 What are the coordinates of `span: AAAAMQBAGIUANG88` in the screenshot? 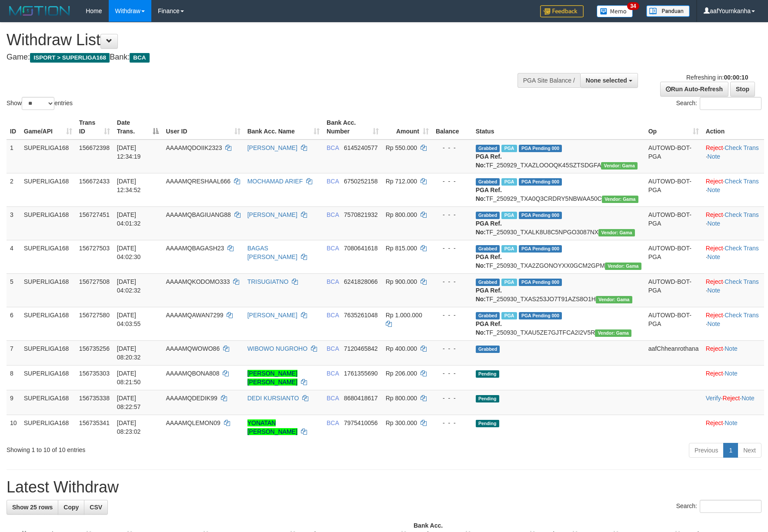 It's located at (198, 215).